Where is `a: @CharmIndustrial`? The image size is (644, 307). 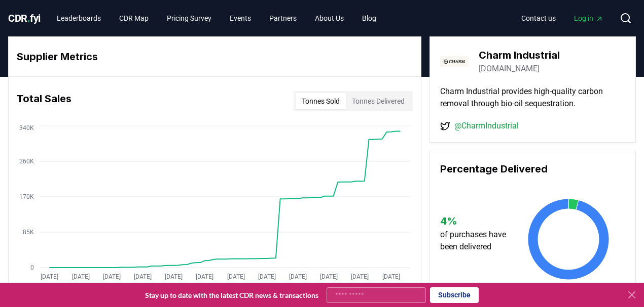
a: @CharmIndustrial is located at coordinates (486, 126).